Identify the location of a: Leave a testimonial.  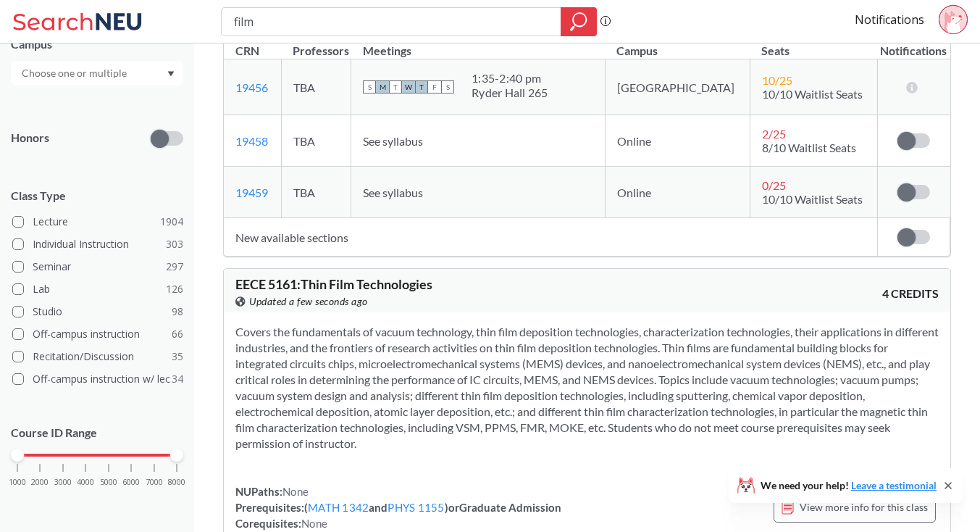
(894, 485).